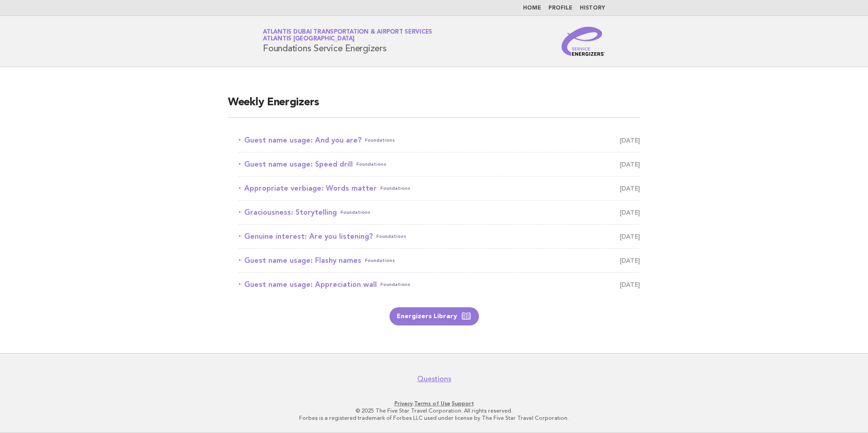  What do you see at coordinates (403, 403) in the screenshot?
I see `a: Privacy` at bounding box center [403, 403].